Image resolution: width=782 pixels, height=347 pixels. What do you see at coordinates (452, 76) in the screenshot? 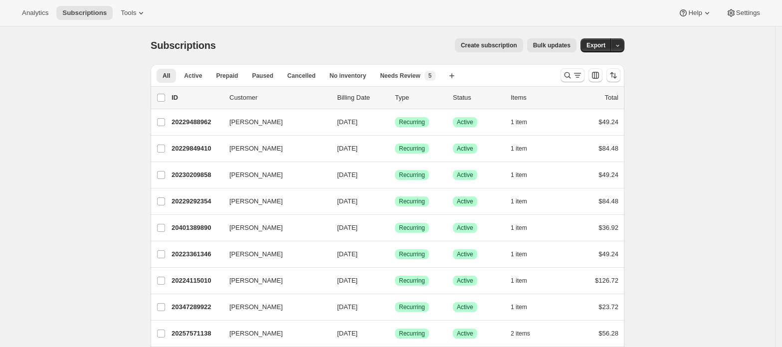
I see `button: Create new view` at bounding box center [452, 76].